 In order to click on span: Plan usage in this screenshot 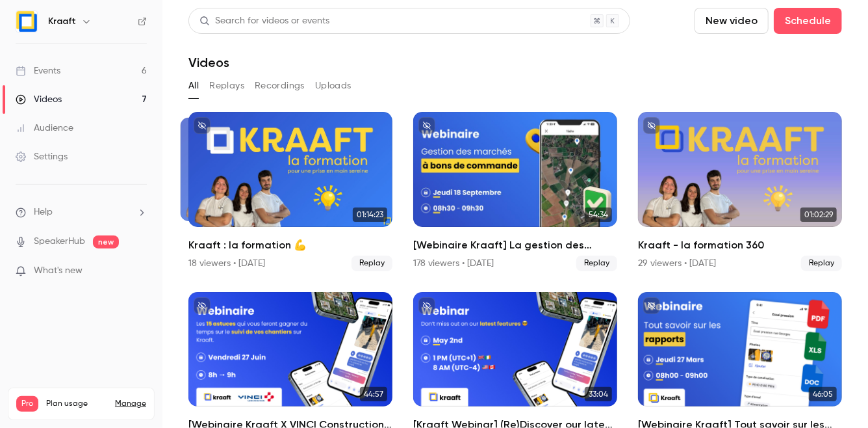, I will do `click(76, 404)`.